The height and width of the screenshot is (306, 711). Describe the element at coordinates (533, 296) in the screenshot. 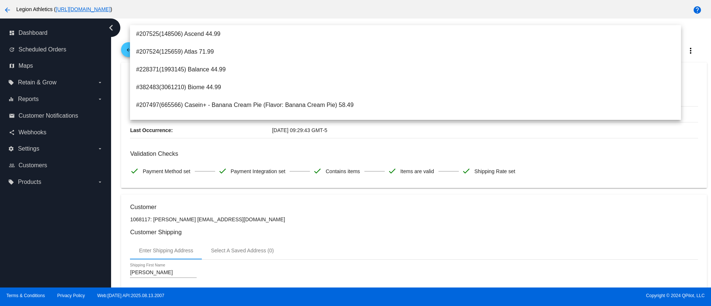

I see `span: Copyright © 2024 QPilot, LLC` at that location.